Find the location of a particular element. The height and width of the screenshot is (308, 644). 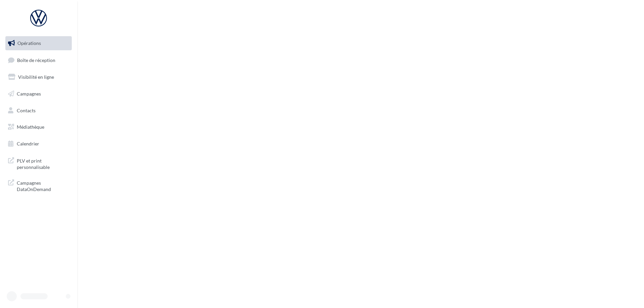

a: Visibilité en ligne is located at coordinates (39, 77).